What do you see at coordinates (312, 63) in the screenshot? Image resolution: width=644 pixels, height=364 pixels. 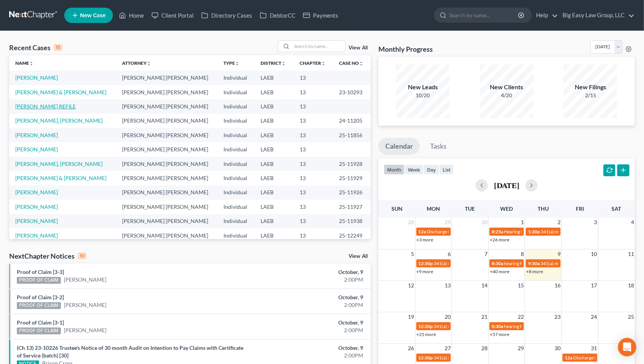 I see `a: Chapterunfold_more` at bounding box center [312, 63].